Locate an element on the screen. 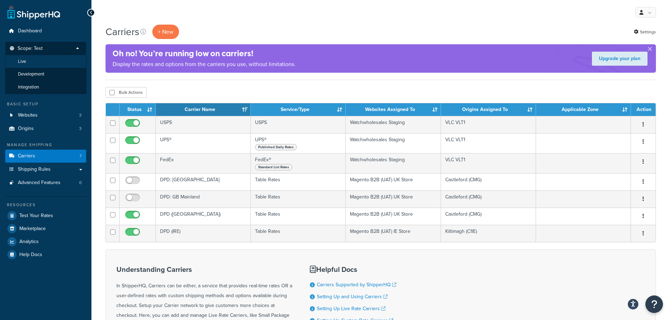 This screenshot has height=320, width=670. td: DPD: GB Mainland is located at coordinates (203, 199).